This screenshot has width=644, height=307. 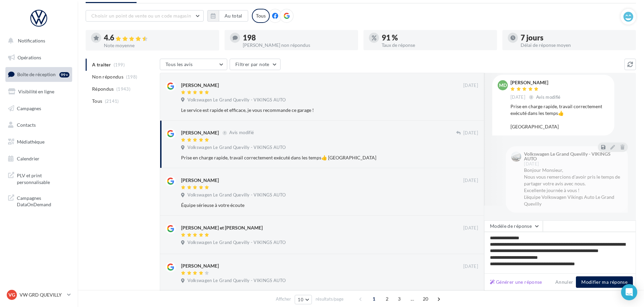 I want to click on div: Volkswagen Le Grand Quevilly - VIKINGS AUTO, so click(x=572, y=156).